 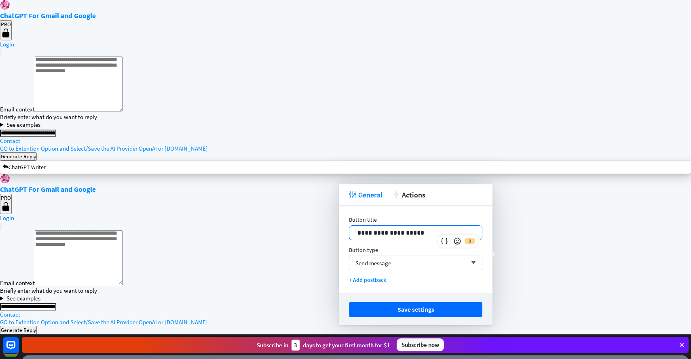 I want to click on div: 3, so click(x=295, y=345).